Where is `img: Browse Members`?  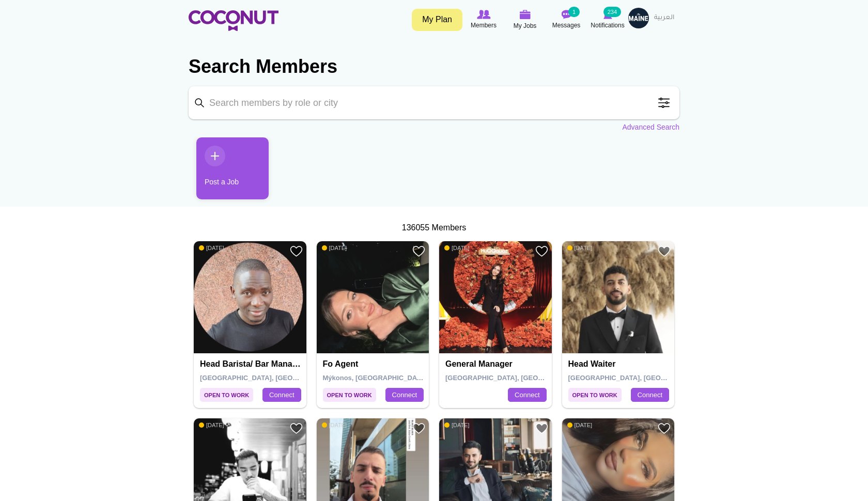 img: Browse Members is located at coordinates (483, 15).